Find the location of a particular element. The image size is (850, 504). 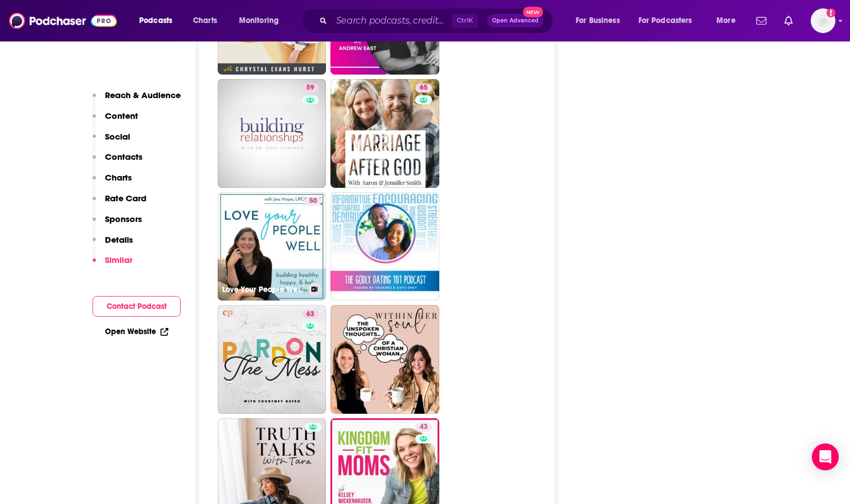

p: Similar is located at coordinates (119, 260).